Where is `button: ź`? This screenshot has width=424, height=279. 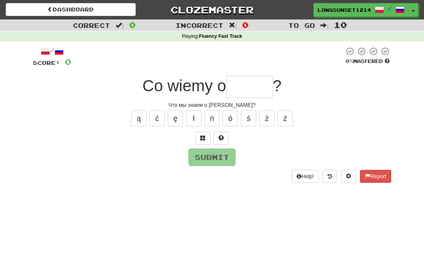
button: ź is located at coordinates (285, 118).